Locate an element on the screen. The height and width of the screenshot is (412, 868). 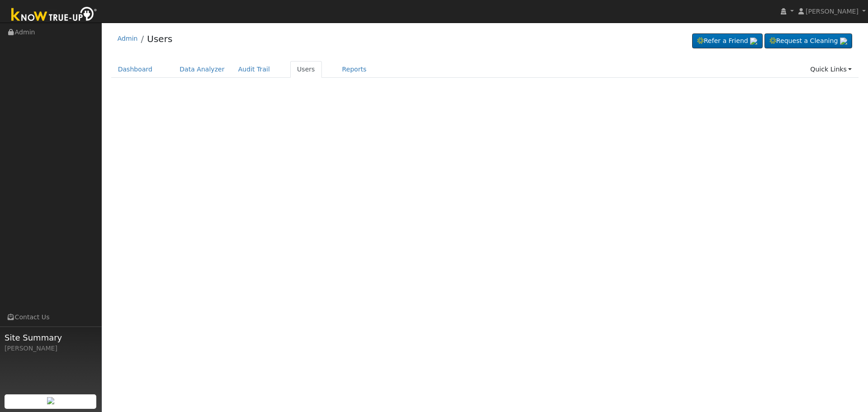
a: Refer a Friend is located at coordinates (727, 41).